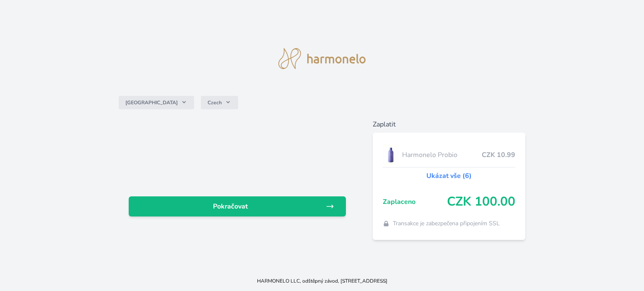 This screenshot has height=291, width=644. Describe the element at coordinates (480, 202) in the screenshot. I see `span: CZK 100.00` at that location.